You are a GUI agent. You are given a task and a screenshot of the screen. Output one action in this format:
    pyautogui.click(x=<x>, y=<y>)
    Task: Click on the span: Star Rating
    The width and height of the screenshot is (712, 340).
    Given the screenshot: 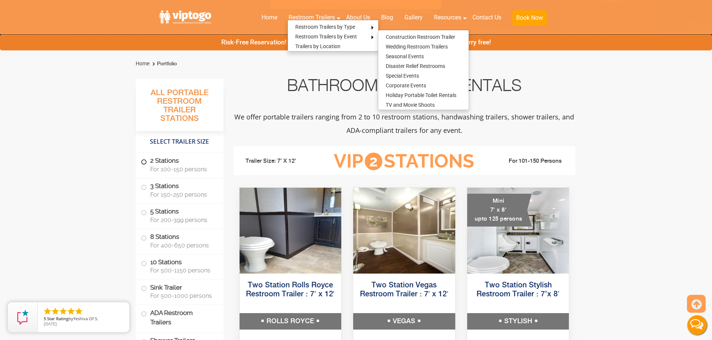 What is the action you would take?
    pyautogui.click(x=58, y=319)
    